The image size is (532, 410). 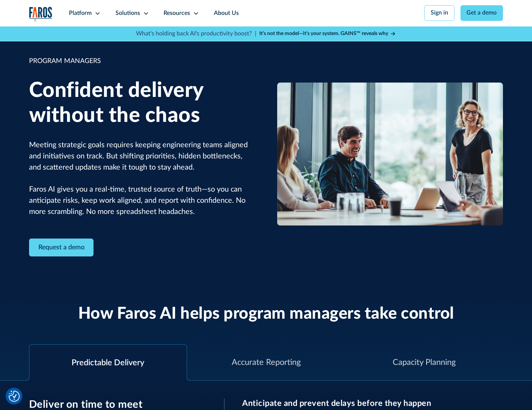 What do you see at coordinates (266, 314) in the screenshot?
I see `h2: How Faros AI helps program managers take control` at bounding box center [266, 314].